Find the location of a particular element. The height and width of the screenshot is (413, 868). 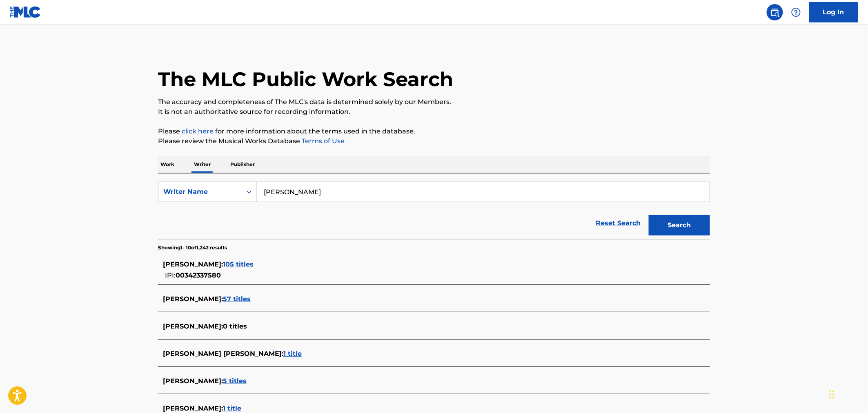

span: 00342337580 is located at coordinates (198, 276).